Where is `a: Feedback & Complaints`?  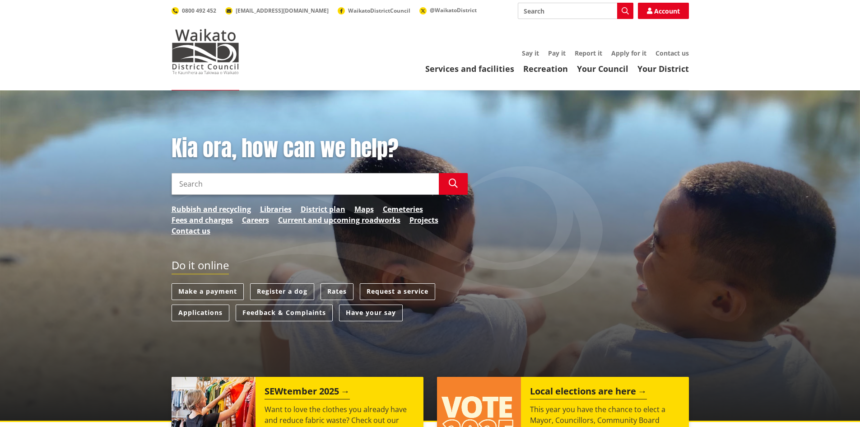 a: Feedback & Complaints is located at coordinates (284, 313).